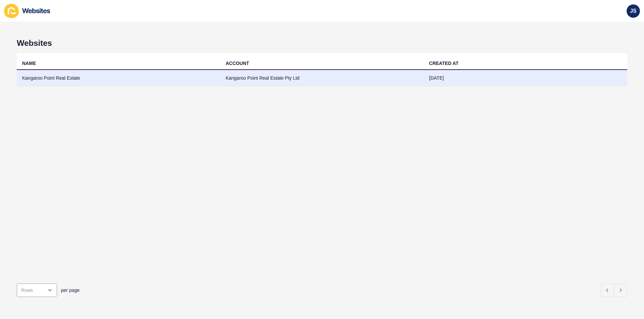 The image size is (644, 319). What do you see at coordinates (322, 43) in the screenshot?
I see `h1: Websites` at bounding box center [322, 43].